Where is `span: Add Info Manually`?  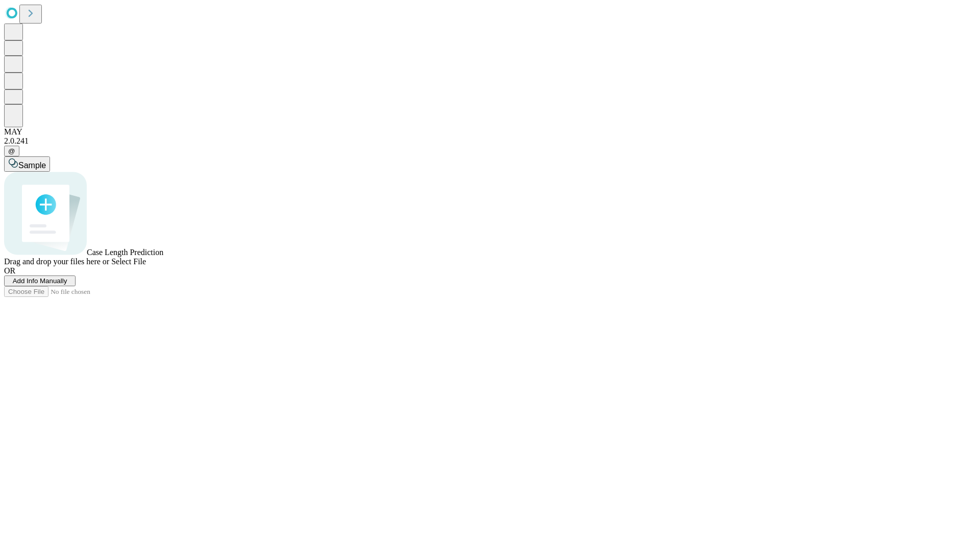 span: Add Info Manually is located at coordinates (40, 281).